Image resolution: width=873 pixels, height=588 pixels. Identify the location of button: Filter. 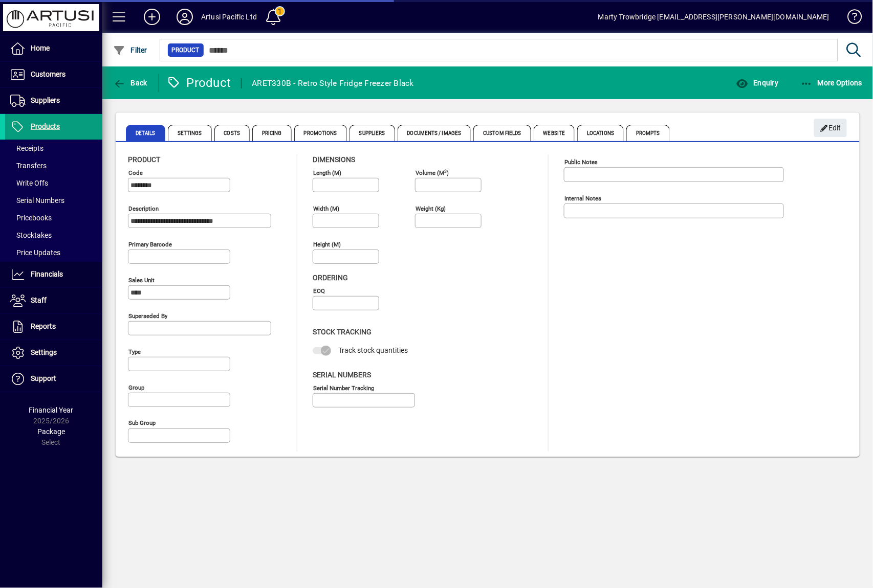
(130, 50).